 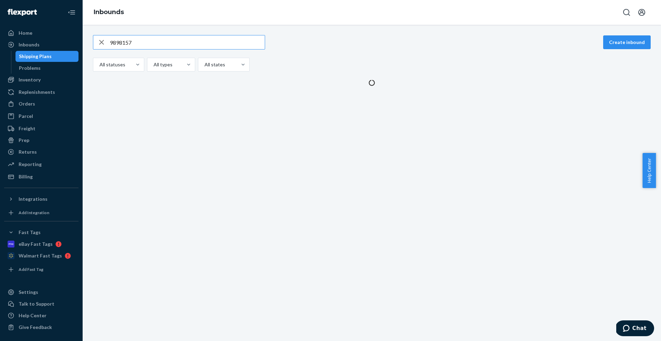 I want to click on button: Close Navigation, so click(x=72, y=12).